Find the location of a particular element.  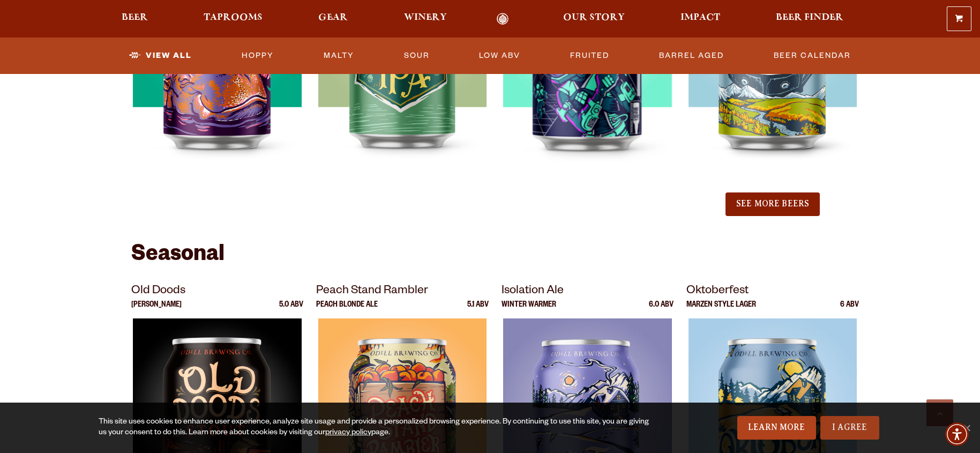

a: Taprooms is located at coordinates (233, 19).